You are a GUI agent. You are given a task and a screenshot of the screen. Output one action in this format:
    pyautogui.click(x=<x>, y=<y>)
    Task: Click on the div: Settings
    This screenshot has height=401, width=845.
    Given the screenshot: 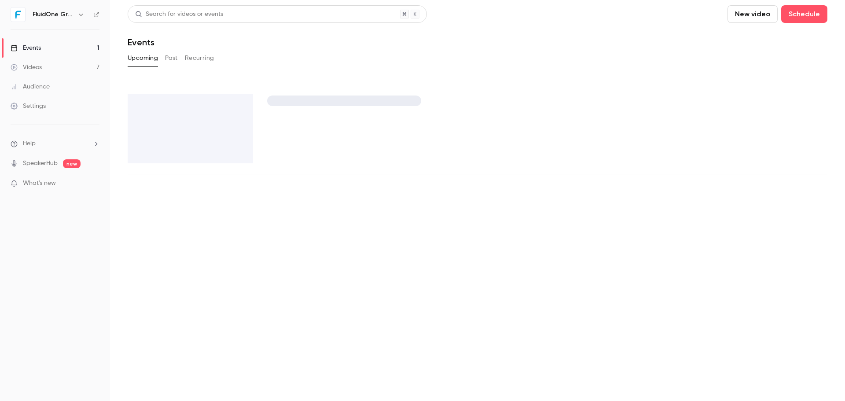 What is the action you would take?
    pyautogui.click(x=28, y=106)
    